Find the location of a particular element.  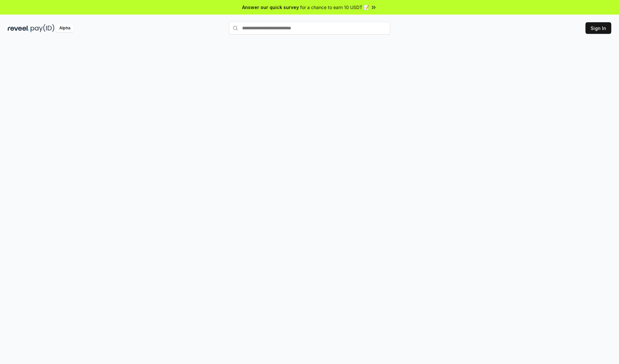

img: reveel_dark is located at coordinates (18, 28).